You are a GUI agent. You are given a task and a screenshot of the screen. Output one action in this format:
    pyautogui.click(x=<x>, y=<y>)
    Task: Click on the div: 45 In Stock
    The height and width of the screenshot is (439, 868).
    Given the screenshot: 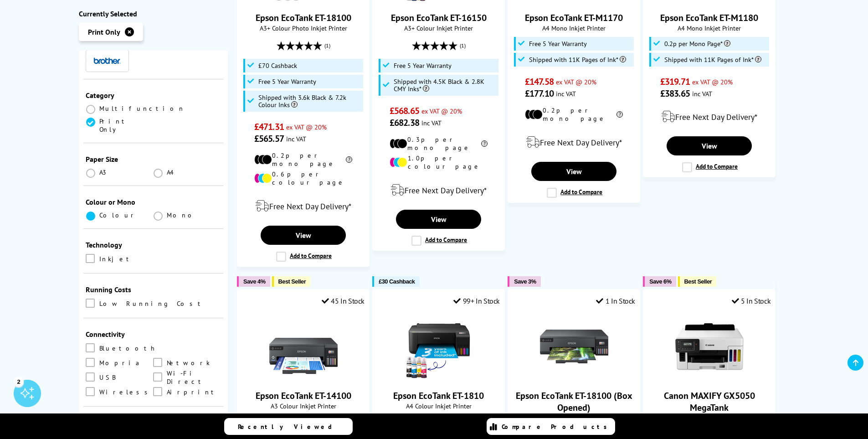 What is the action you would take?
    pyautogui.click(x=343, y=301)
    